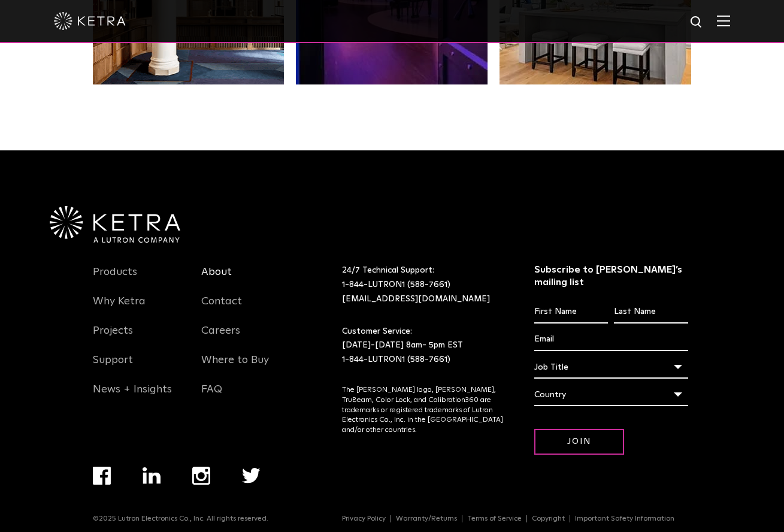  What do you see at coordinates (426, 518) in the screenshot?
I see `a: Warranty/Returns` at bounding box center [426, 518].